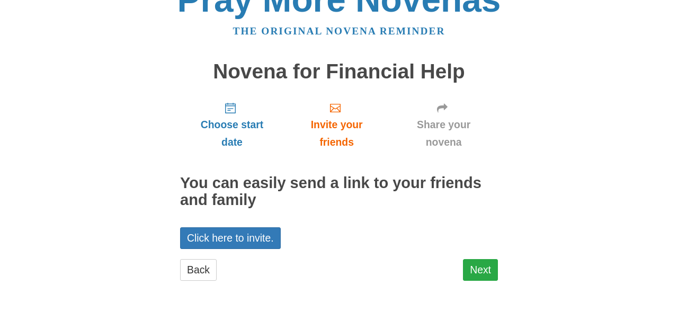 This screenshot has width=678, height=311. What do you see at coordinates (480, 270) in the screenshot?
I see `a: Next` at bounding box center [480, 270].